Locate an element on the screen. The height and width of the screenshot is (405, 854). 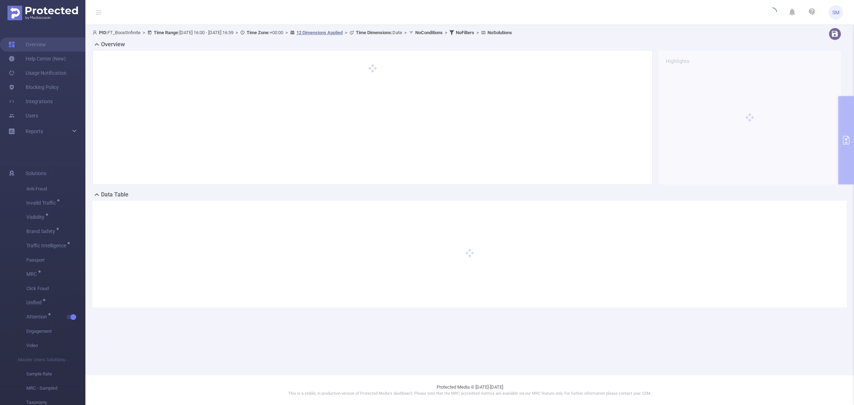
span: Date is located at coordinates (379, 32).